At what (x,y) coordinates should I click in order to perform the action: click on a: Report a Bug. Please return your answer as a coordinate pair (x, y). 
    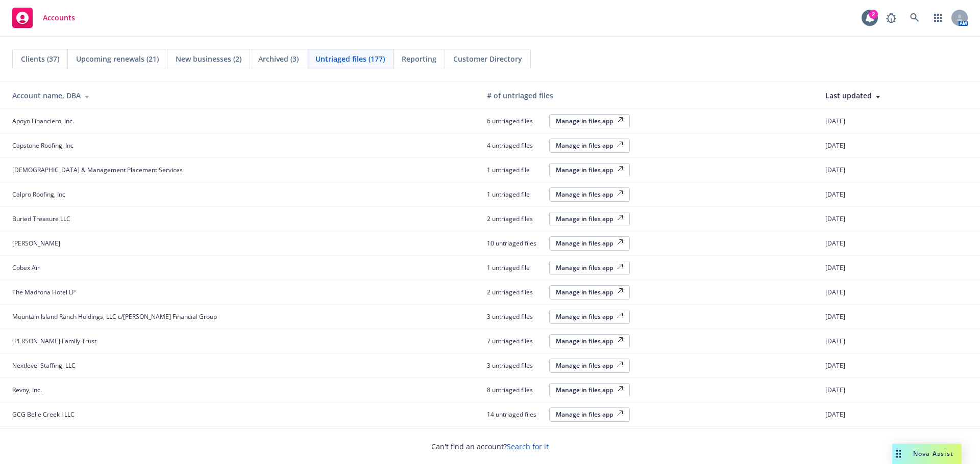
    Looking at the image, I should click on (891, 18).